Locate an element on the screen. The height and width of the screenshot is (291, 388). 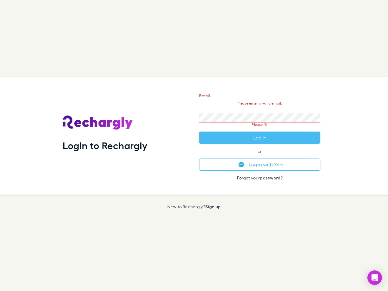
img: Xero's logo is located at coordinates (241, 165).